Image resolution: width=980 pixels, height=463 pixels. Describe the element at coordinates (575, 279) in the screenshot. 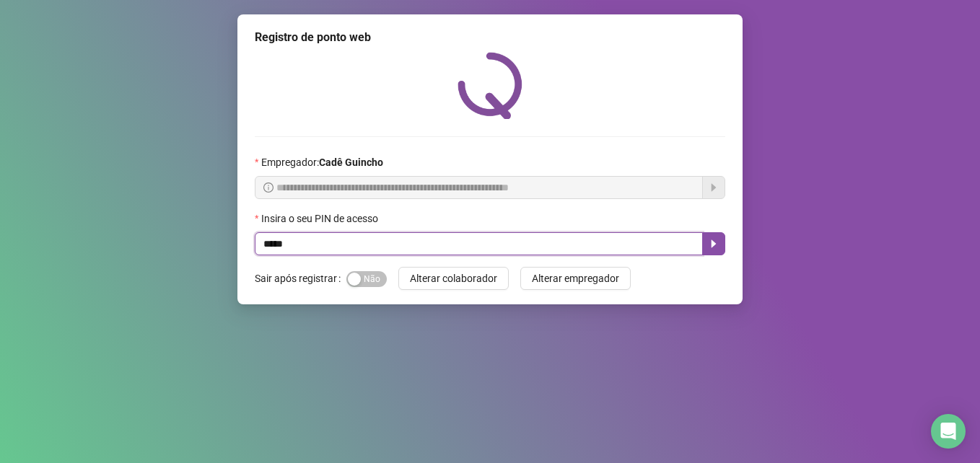

I see `button: Alterar empregador` at that location.